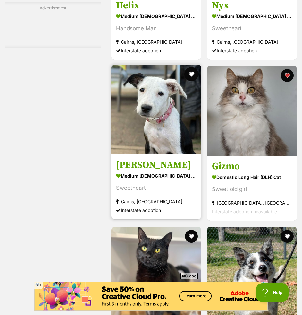 The width and height of the screenshot is (302, 315). Describe the element at coordinates (244, 211) in the screenshot. I see `span: Interstate adoption unavailable` at that location.